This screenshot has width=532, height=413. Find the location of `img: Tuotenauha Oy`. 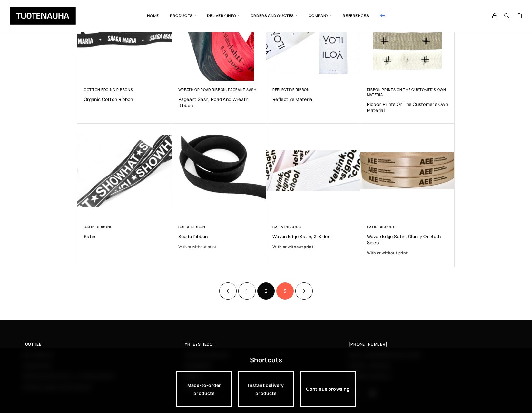

img: Tuotenauha Oy is located at coordinates (43, 16).